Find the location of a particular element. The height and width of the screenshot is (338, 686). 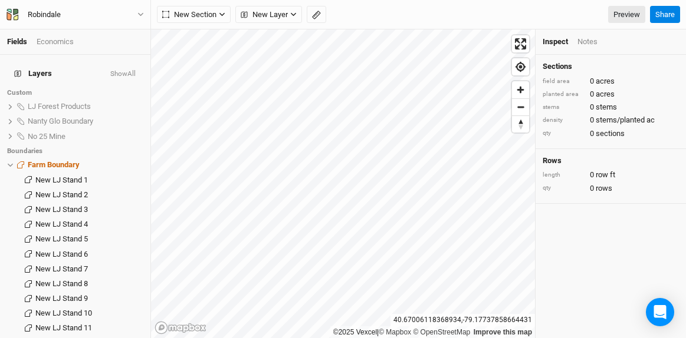

button: ShowAll is located at coordinates (123, 74).